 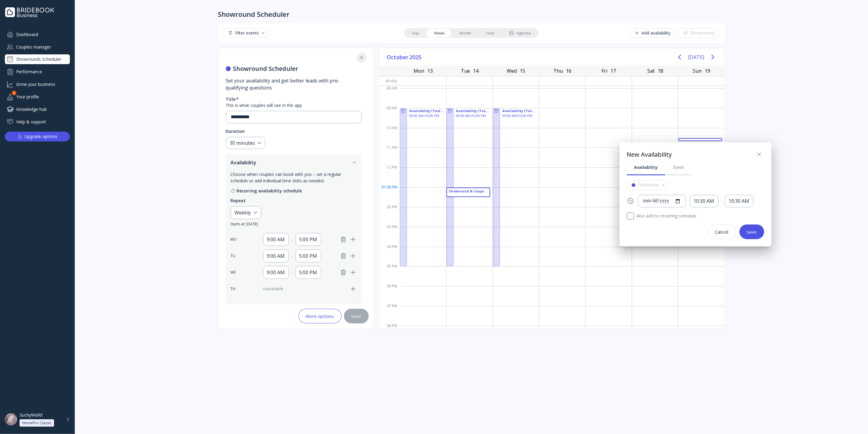 I want to click on button: Cancel, so click(x=722, y=232).